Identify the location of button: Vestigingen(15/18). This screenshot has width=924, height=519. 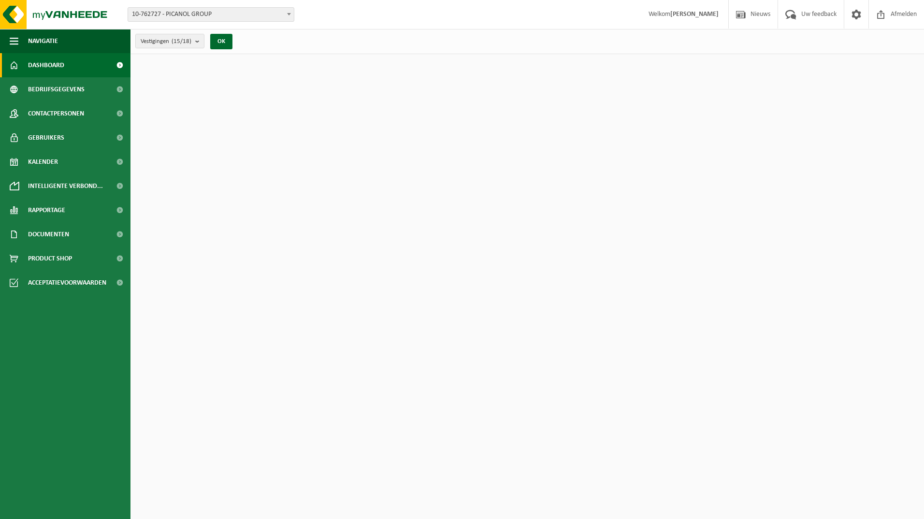
(170, 41).